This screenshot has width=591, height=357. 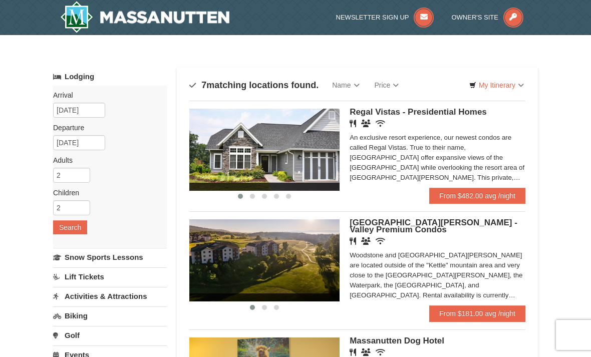 What do you see at coordinates (106, 95) in the screenshot?
I see `label: Arrival` at bounding box center [106, 95].